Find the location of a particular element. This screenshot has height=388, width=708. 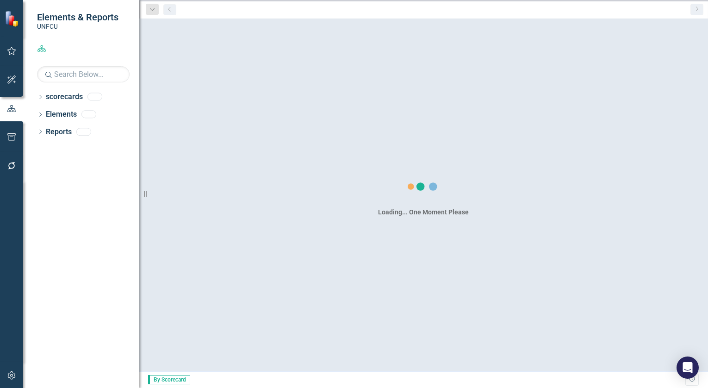

div: Open Intercom Messenger is located at coordinates (687, 367).